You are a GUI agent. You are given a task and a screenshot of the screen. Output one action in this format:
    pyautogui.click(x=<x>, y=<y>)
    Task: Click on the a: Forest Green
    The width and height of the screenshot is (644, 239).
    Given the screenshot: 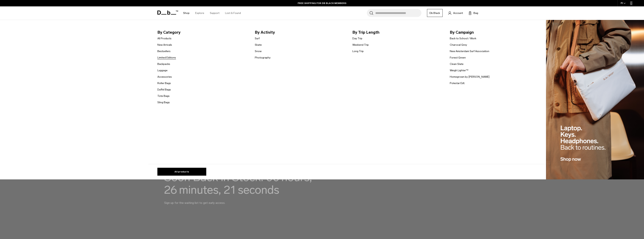 What is the action you would take?
    pyautogui.click(x=458, y=57)
    